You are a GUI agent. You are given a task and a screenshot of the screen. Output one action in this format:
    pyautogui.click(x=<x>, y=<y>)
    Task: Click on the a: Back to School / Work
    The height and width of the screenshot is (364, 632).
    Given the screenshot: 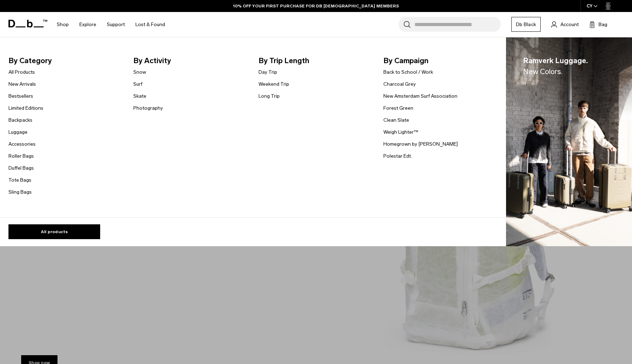 What is the action you would take?
    pyautogui.click(x=408, y=72)
    